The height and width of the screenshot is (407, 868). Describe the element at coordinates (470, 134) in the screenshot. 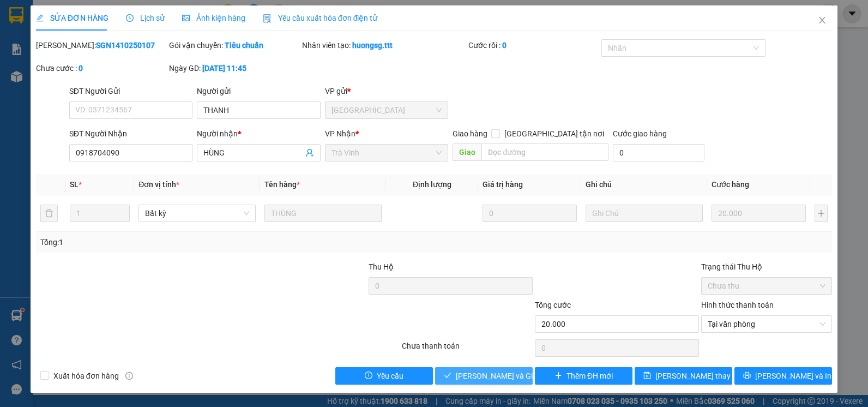

I see `span: Giao hàng` at that location.